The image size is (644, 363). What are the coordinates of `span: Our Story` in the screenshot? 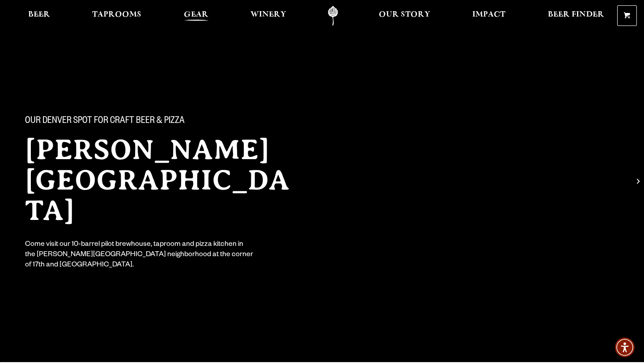 It's located at (404, 15).